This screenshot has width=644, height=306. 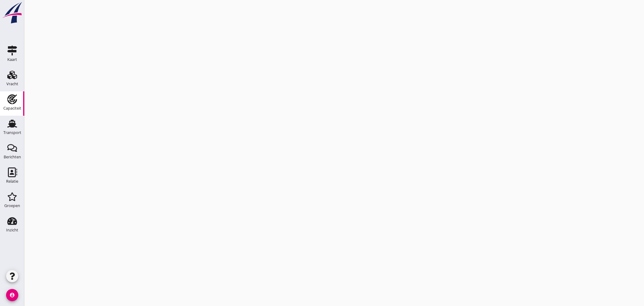 I want to click on div: Groepen, so click(x=12, y=206).